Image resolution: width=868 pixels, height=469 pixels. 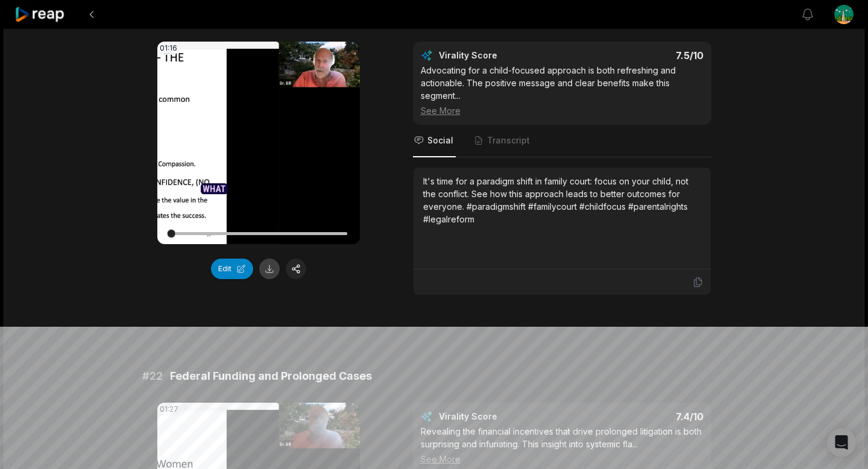 What do you see at coordinates (638, 55) in the screenshot?
I see `div: 7.5 /10` at bounding box center [638, 55].